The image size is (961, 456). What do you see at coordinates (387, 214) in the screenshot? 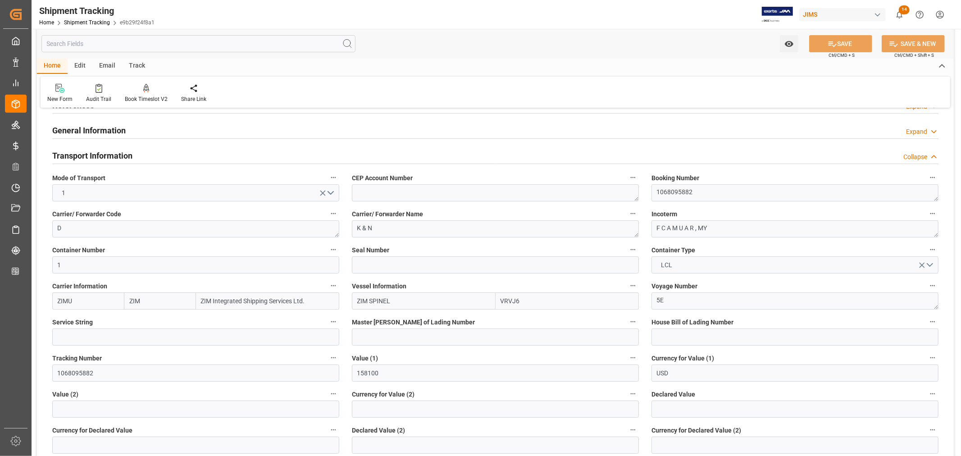
I see `span: Carrier/ Forwarder Name` at bounding box center [387, 214].